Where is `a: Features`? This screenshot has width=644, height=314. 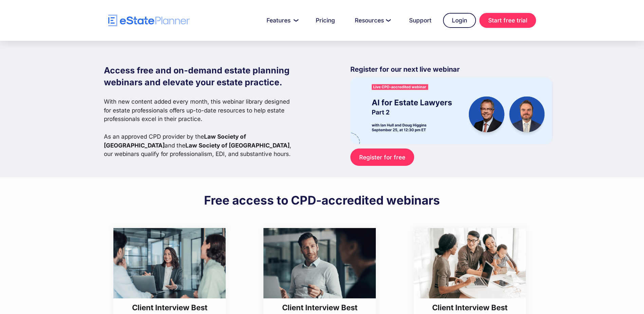 a: Features is located at coordinates (281, 20).